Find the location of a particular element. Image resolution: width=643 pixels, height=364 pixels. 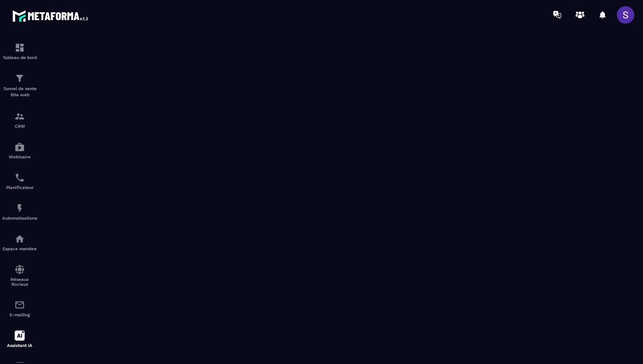

a: automationsautomationsEspace membre is located at coordinates (20, 243).